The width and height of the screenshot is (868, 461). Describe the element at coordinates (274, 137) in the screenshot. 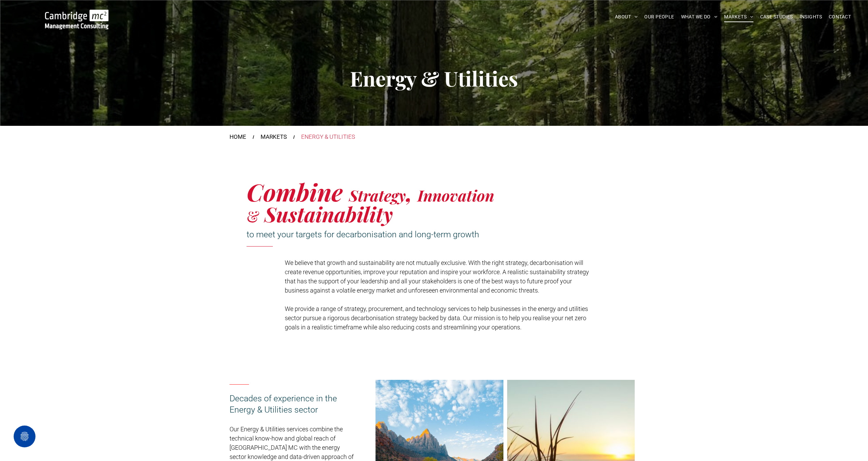

I see `div: MARKETS` at that location.